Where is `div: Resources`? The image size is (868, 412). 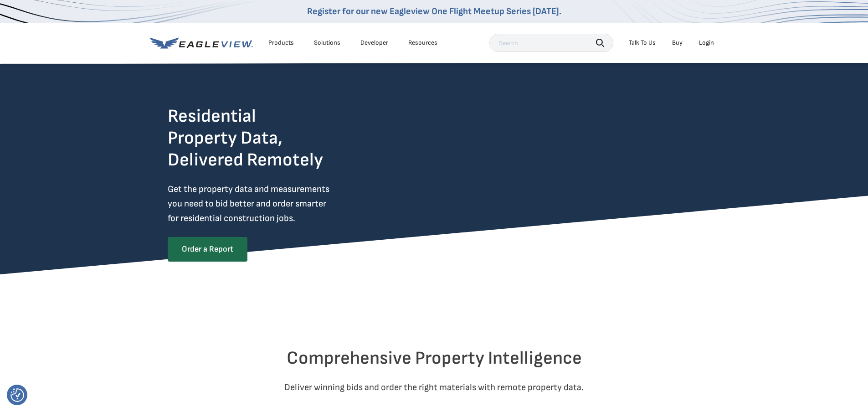 div: Resources is located at coordinates (423, 43).